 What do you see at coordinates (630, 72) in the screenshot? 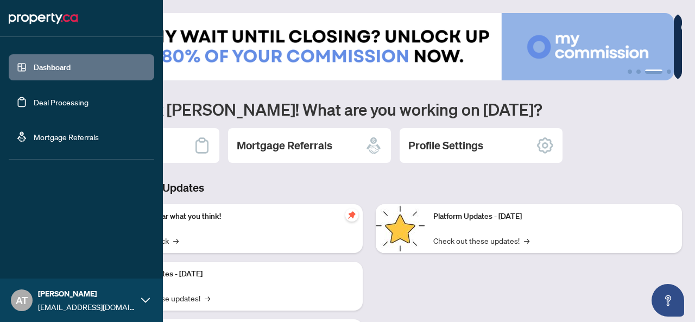
I see `button: 1` at bounding box center [630, 72].